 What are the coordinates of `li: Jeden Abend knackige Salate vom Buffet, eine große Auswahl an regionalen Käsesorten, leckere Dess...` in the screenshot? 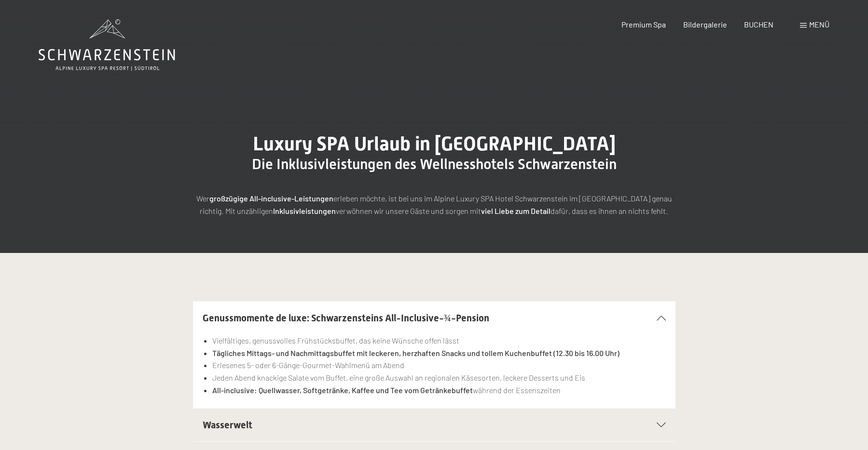 It's located at (438, 378).